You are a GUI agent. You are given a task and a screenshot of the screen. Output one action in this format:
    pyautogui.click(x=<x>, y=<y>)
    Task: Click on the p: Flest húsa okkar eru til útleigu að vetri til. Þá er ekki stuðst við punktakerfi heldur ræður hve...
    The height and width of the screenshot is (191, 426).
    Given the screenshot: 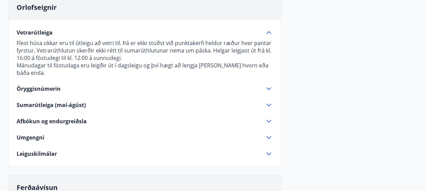 What is the action you would take?
    pyautogui.click(x=145, y=50)
    